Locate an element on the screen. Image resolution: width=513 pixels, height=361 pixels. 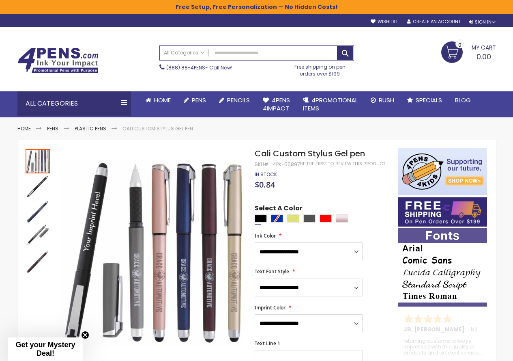
span: Ink Color is located at coordinates (265, 235).